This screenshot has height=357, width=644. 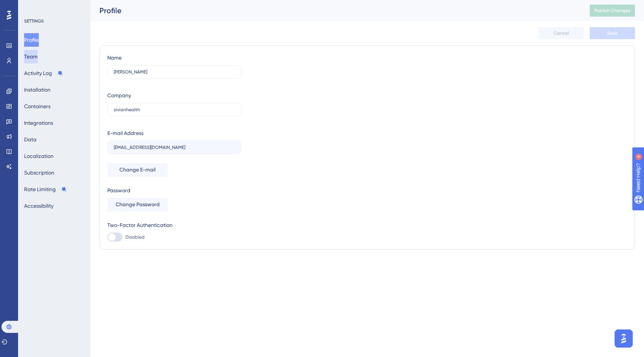 I want to click on button: Change E-mail, so click(x=137, y=170).